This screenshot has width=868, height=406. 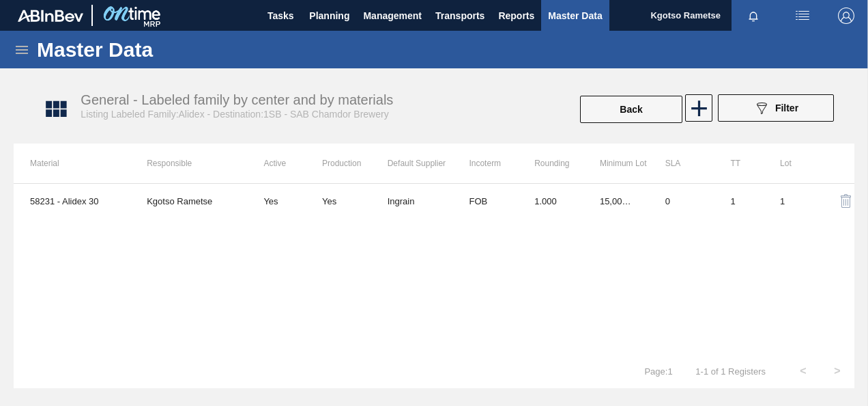 I want to click on th: Production, so click(x=355, y=163).